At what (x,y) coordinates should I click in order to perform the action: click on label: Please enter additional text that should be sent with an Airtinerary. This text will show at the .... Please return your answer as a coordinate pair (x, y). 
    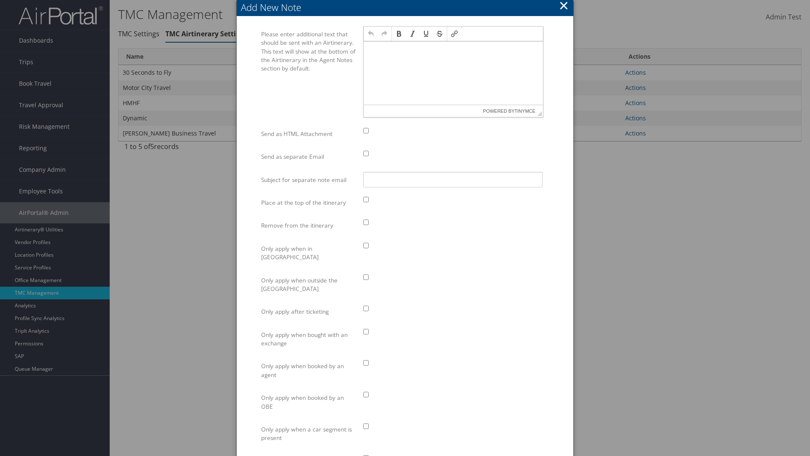
    Looking at the image, I should click on (309, 51).